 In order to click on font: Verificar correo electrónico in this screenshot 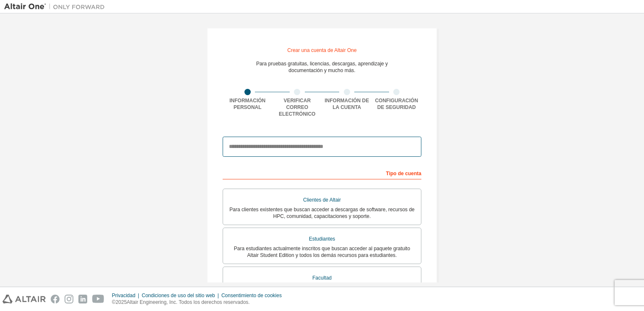, I will do `click(297, 107)`.